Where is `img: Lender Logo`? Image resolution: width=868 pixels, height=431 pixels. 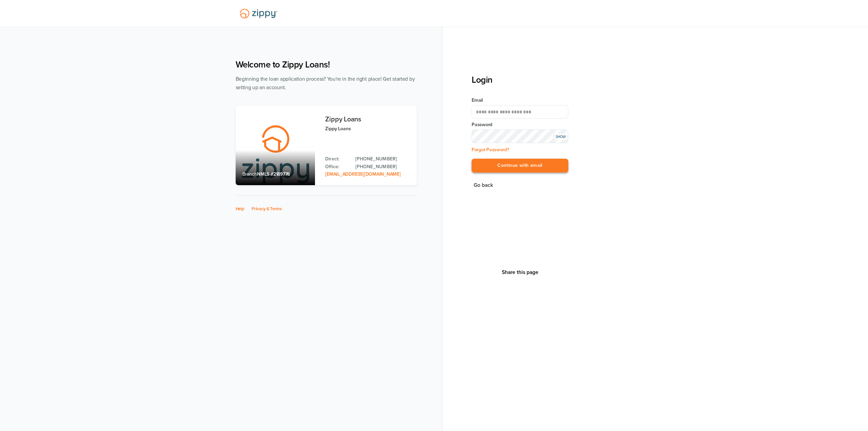 img: Lender Logo is located at coordinates (258, 14).